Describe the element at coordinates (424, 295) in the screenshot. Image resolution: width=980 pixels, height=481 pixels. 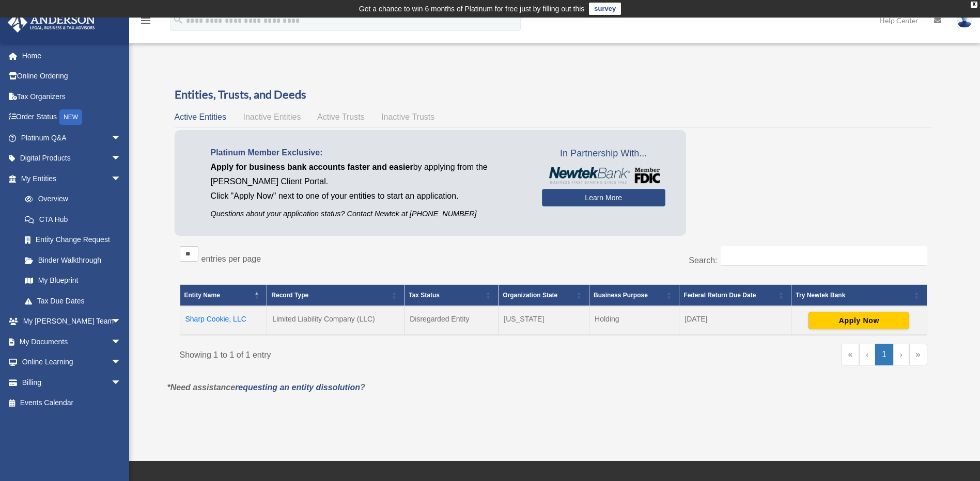
I see `span: Tax Status` at that location.